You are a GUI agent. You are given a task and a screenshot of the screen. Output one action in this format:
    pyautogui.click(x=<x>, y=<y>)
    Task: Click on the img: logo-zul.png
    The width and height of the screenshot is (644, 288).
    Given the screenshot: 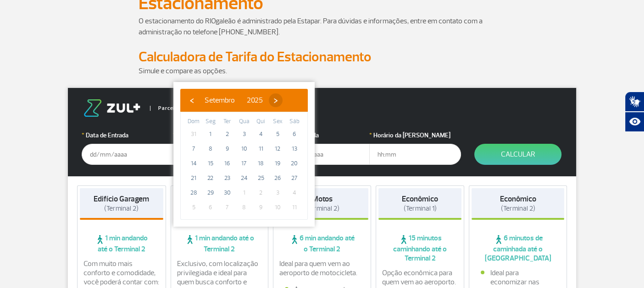 What is the action you would take?
    pyautogui.click(x=112, y=108)
    